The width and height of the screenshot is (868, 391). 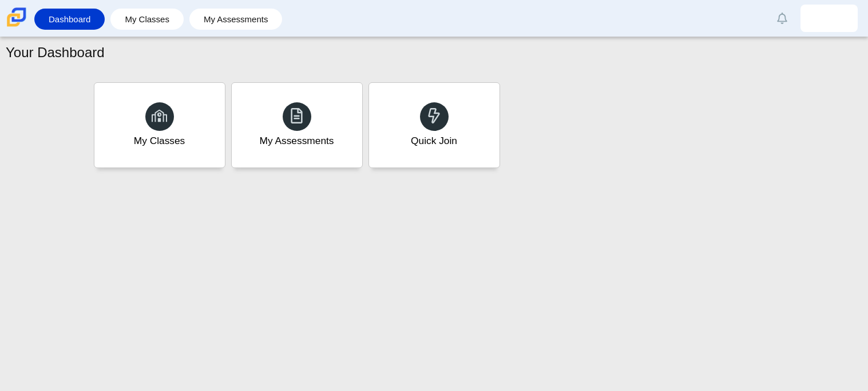 What do you see at coordinates (434, 140) in the screenshot?
I see `div: Quick Join` at bounding box center [434, 140].